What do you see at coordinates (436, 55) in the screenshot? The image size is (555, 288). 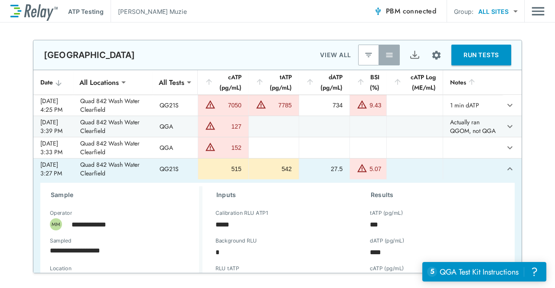 I see `button: Site setup` at bounding box center [436, 55].